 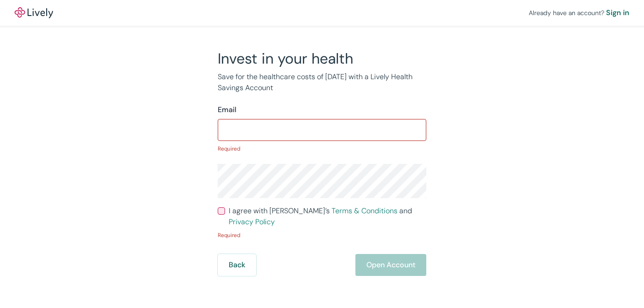 What do you see at coordinates (252, 222) in the screenshot?
I see `a: Privacy Policy` at bounding box center [252, 222].